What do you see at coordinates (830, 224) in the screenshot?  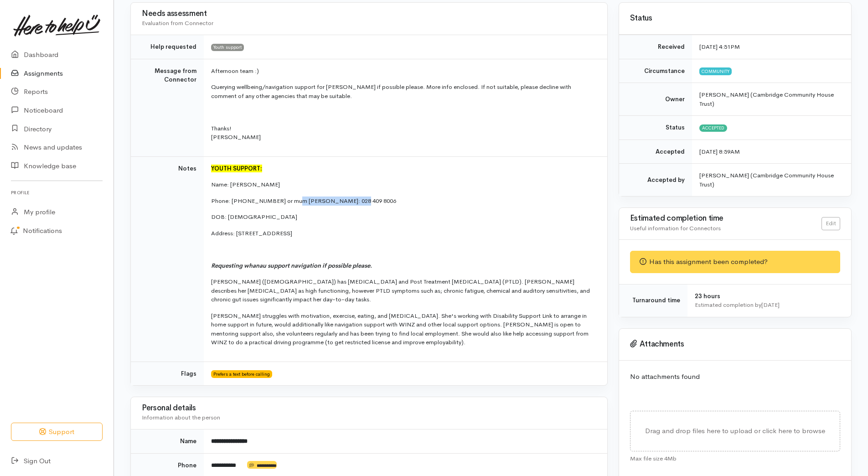 I see `a: Edit` at bounding box center [830, 224].